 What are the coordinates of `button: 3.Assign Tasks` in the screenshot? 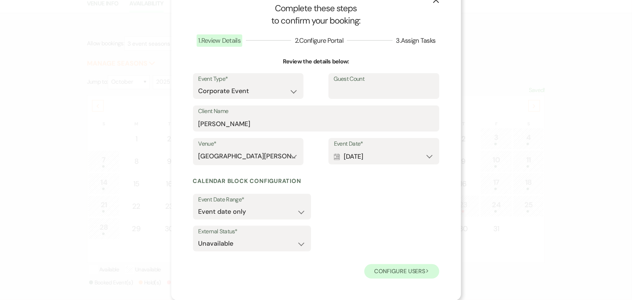 It's located at (416, 41).